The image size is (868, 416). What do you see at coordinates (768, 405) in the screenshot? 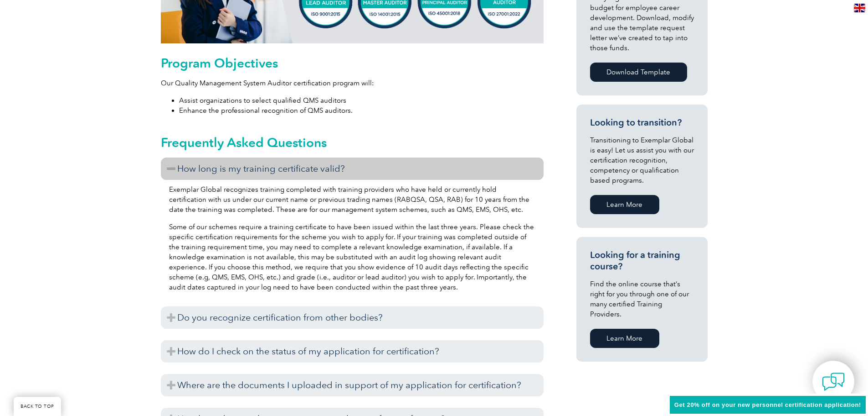
I see `span: Get 20% off on your new personnel certification application!` at bounding box center [768, 405].